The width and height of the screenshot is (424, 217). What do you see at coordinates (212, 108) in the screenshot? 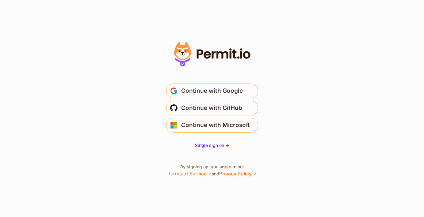
I see `span: Continue with GitHub` at bounding box center [212, 108].